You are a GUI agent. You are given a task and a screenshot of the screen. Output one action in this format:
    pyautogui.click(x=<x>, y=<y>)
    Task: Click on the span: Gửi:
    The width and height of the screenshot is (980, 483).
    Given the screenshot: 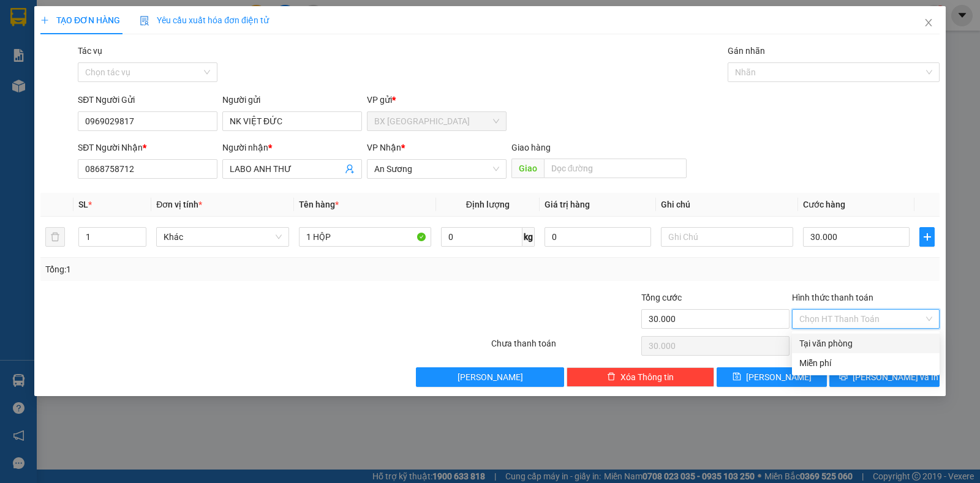 What is the action you would take?
    pyautogui.click(x=19, y=18)
    